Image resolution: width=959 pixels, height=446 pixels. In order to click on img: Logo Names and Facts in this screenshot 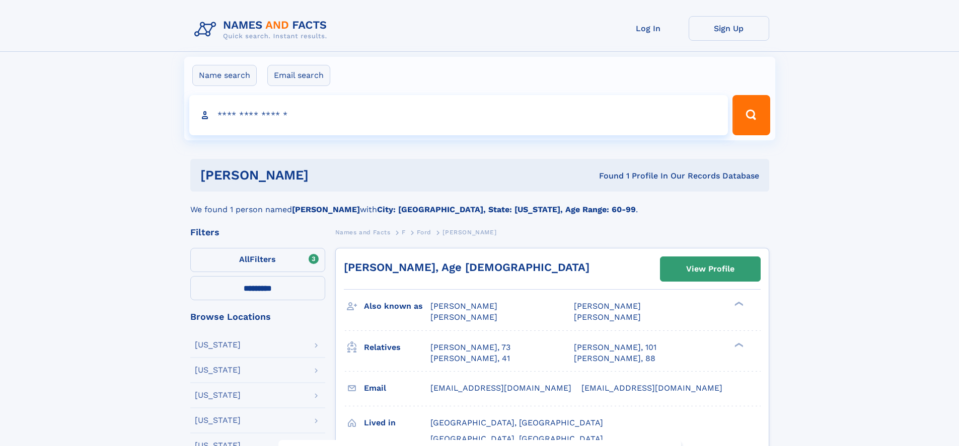, I will do `click(263, 30)`.